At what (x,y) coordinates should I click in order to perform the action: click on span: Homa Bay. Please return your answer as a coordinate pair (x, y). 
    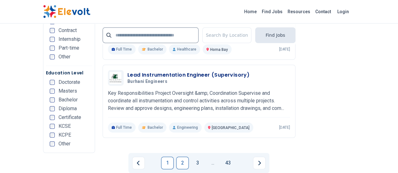
    Looking at the image, I should click on (219, 50).